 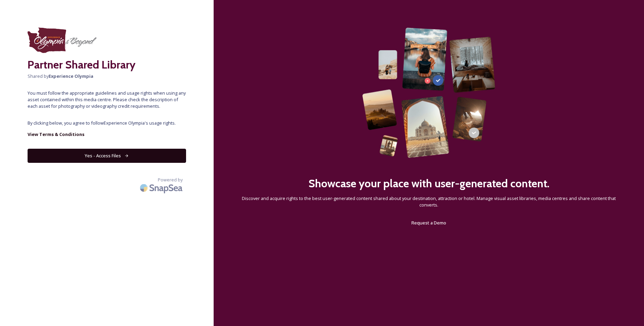 What do you see at coordinates (162, 188) in the screenshot?
I see `img: SnapSea Logo` at bounding box center [162, 188].